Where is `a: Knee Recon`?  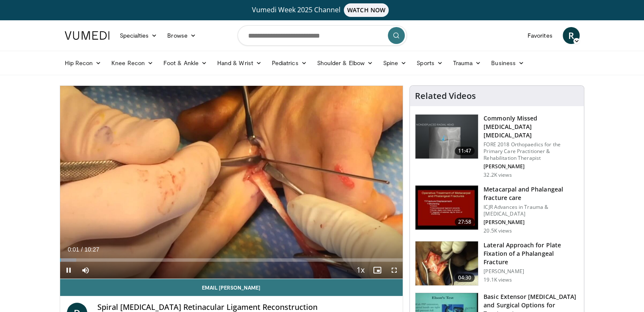
a: Knee Recon is located at coordinates (132, 63).